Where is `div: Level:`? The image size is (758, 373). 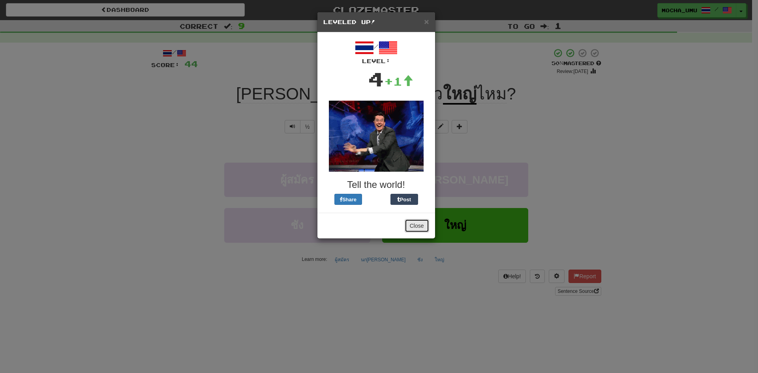
div: Level: is located at coordinates (376, 61).